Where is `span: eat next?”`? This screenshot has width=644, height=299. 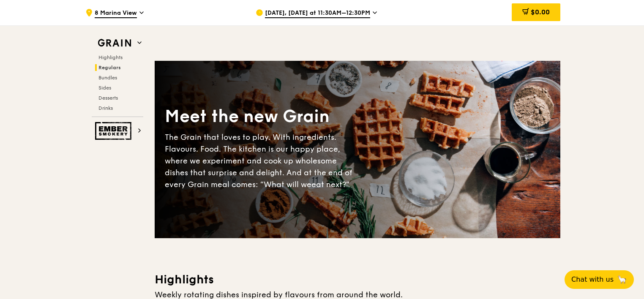 span: eat next?” is located at coordinates (330, 185).